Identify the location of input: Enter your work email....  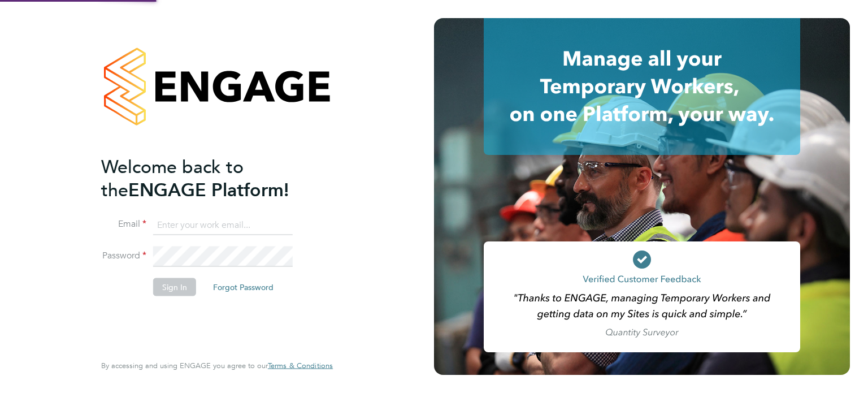
(223, 225).